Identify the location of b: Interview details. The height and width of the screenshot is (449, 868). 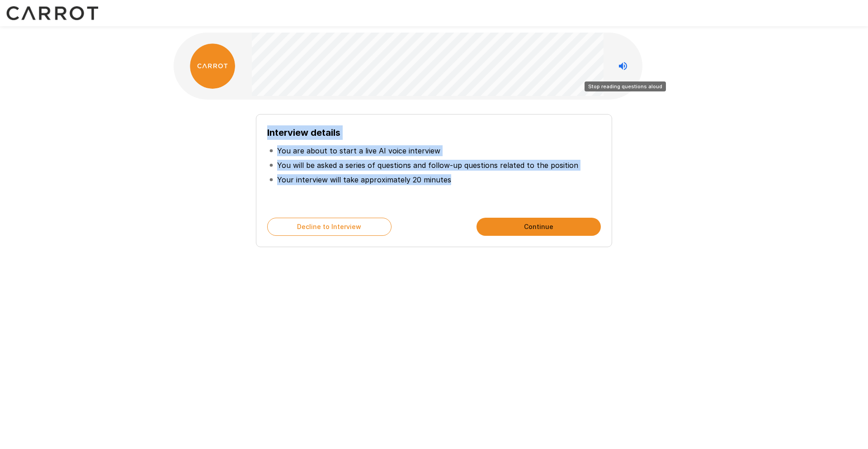
(304, 132).